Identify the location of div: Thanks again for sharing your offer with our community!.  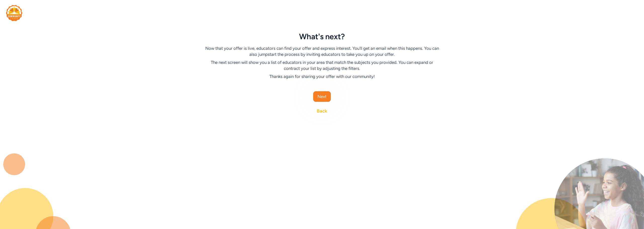
(322, 77).